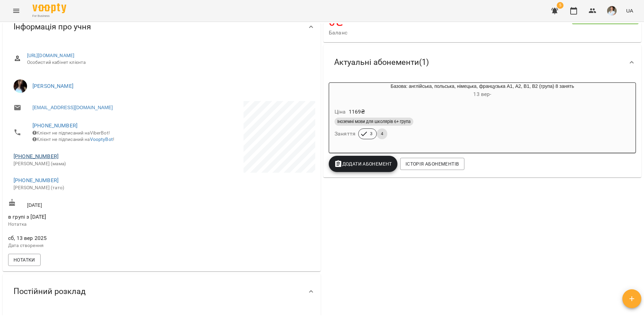 The height and width of the screenshot is (319, 644). I want to click on button: Додати Абонемент, so click(363, 164).